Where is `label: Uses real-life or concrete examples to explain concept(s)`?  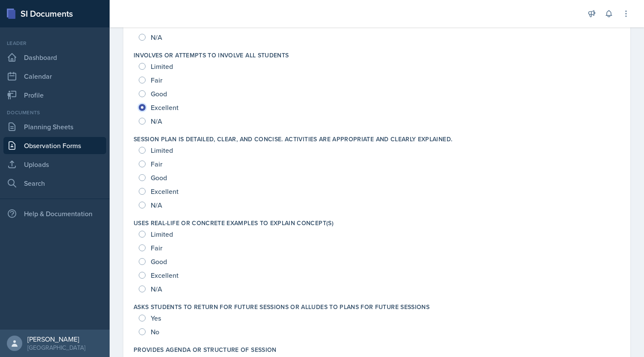 label: Uses real-life or concrete examples to explain concept(s) is located at coordinates (233, 223).